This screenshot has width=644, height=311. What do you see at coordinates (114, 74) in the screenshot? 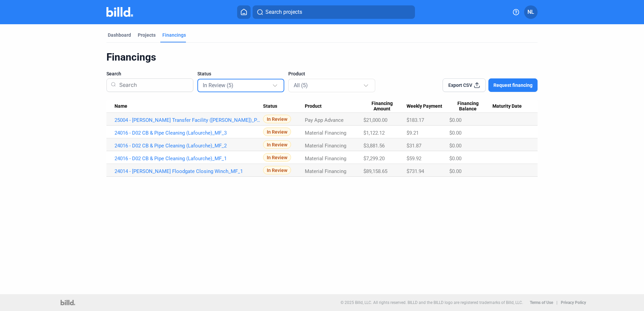
I see `span: Search` at bounding box center [114, 74].